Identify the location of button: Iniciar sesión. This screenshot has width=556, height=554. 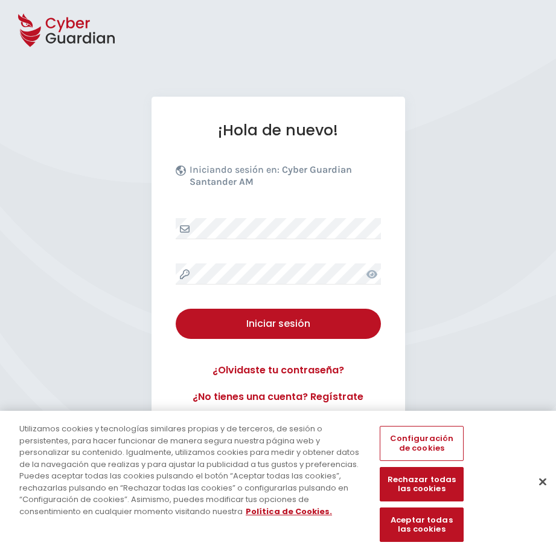
(279, 324).